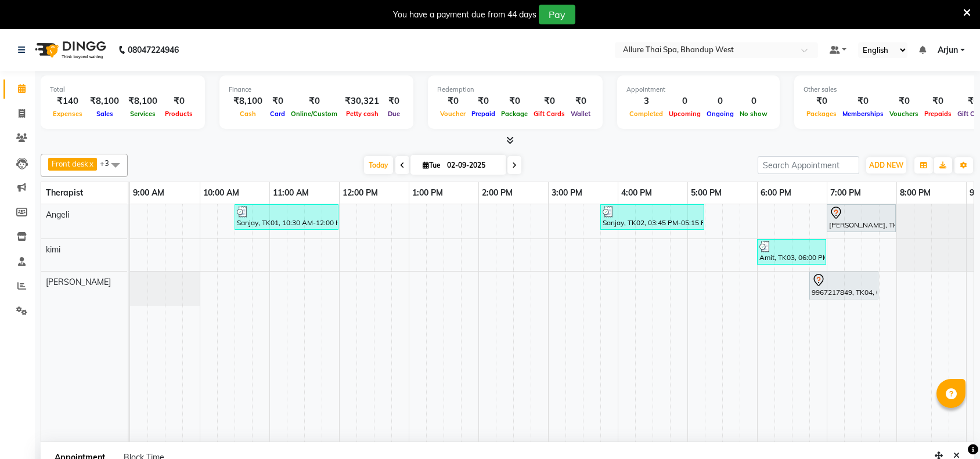 The image size is (980, 459). Describe the element at coordinates (845, 193) in the screenshot. I see `a: 7:00 PM` at that location.